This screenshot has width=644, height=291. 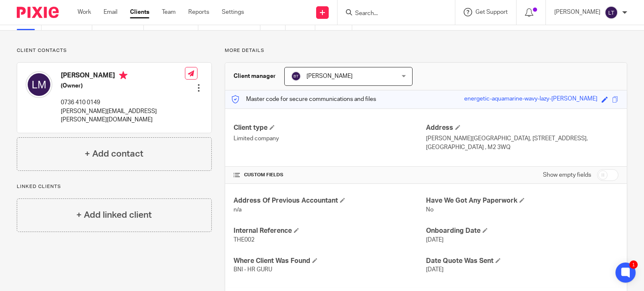 What do you see at coordinates (169, 12) in the screenshot?
I see `a: Team` at bounding box center [169, 12].